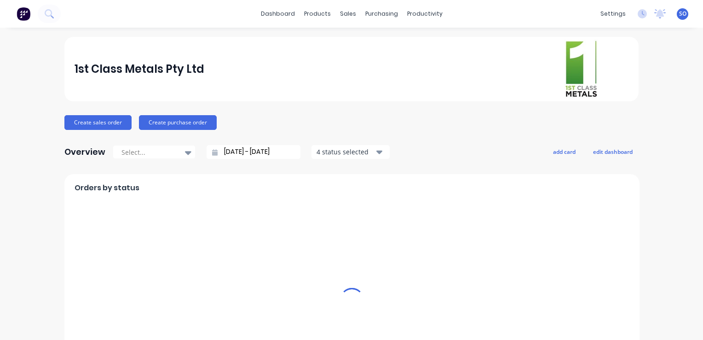 This screenshot has height=340, width=703. I want to click on img: Factory, so click(23, 14).